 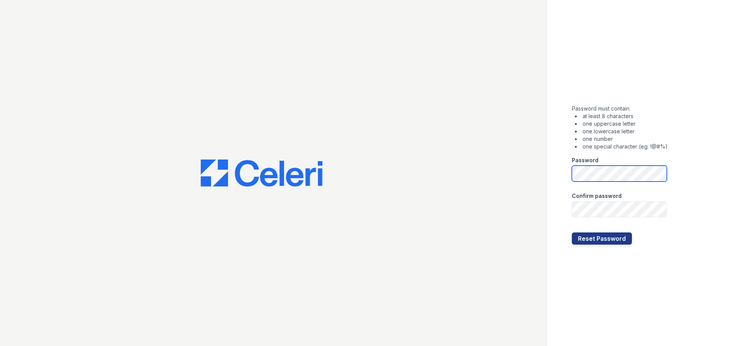 I want to click on div: Password must contain:, so click(x=619, y=128).